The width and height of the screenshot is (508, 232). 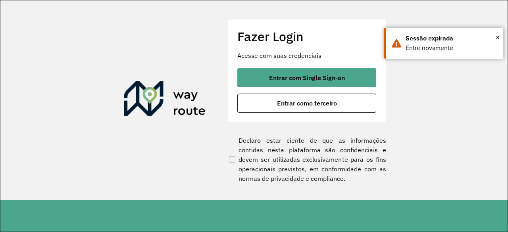 What do you see at coordinates (307, 56) in the screenshot?
I see `p: Acesse com suas credenciais` at bounding box center [307, 56].